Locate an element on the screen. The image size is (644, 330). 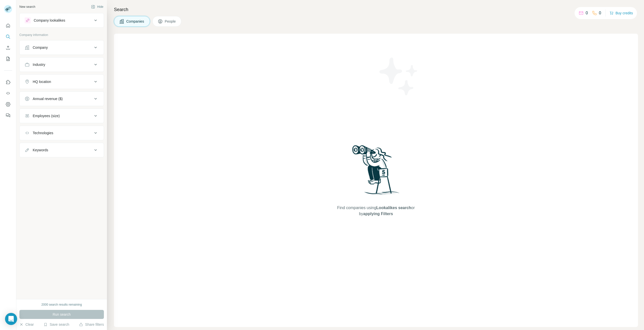
div: Keywords is located at coordinates (40, 150).